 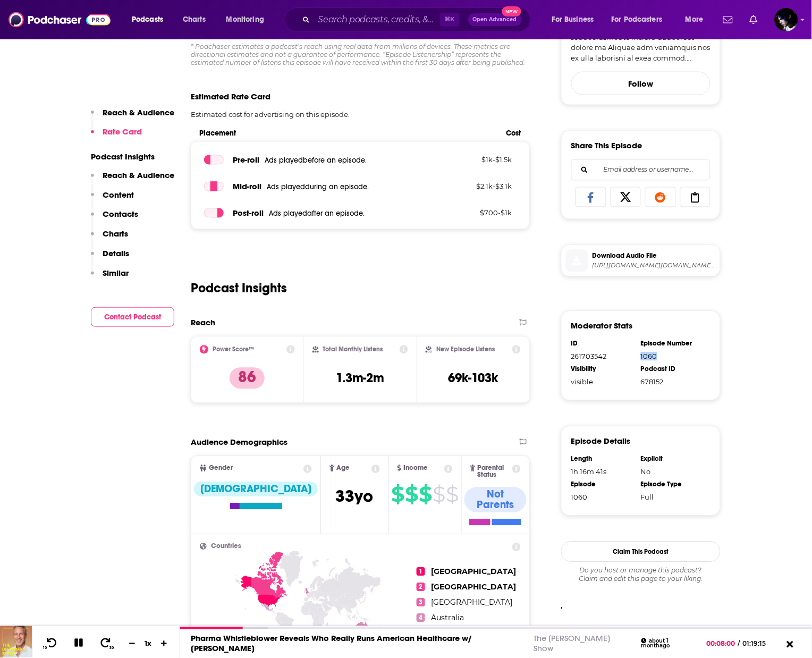 What do you see at coordinates (353, 350) in the screenshot?
I see `h2: Total Monthly Listens` at bounding box center [353, 350].